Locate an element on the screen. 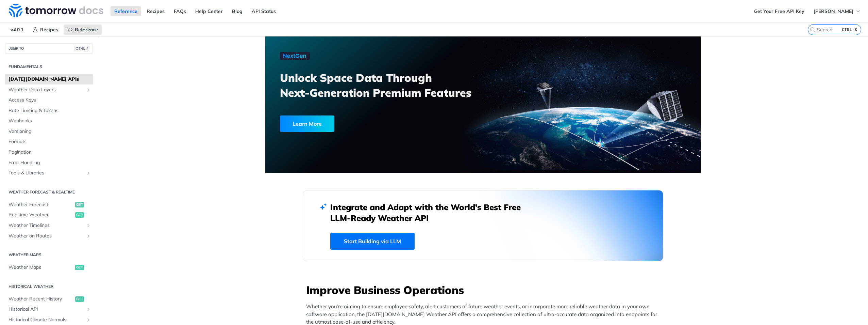 The image size is (868, 325). span: Recipes is located at coordinates (49, 30).